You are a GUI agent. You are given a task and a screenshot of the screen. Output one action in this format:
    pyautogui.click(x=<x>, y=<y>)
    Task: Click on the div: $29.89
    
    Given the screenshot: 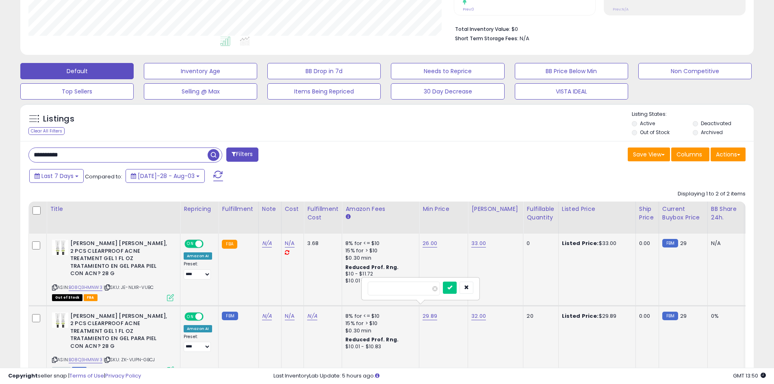 What is the action you would take?
    pyautogui.click(x=596, y=316)
    